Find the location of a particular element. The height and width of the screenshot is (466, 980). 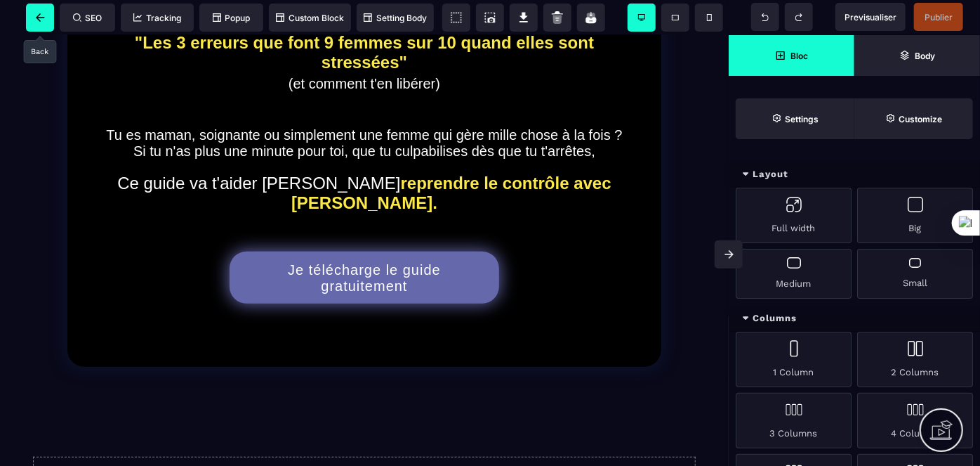

strong: Settings is located at coordinates (802, 119).